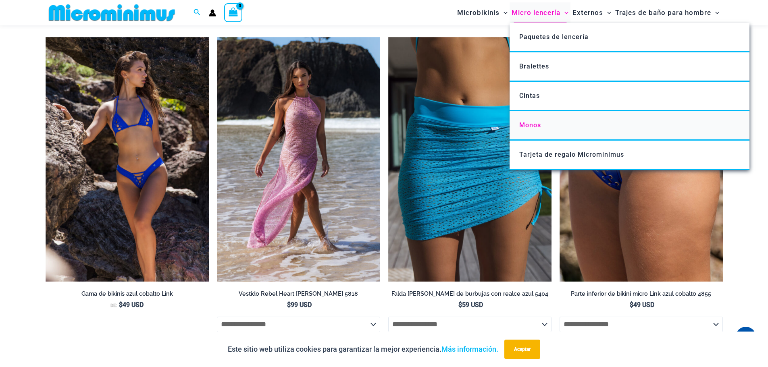  I want to click on a: Enlace del icono de búsqueda, so click(197, 13).